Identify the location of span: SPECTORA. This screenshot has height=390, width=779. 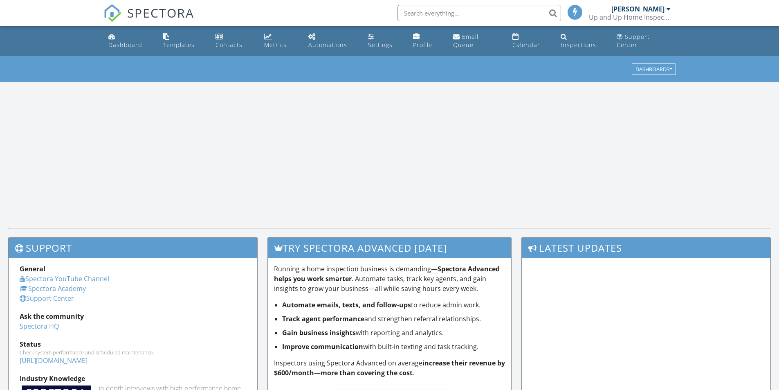
(161, 13).